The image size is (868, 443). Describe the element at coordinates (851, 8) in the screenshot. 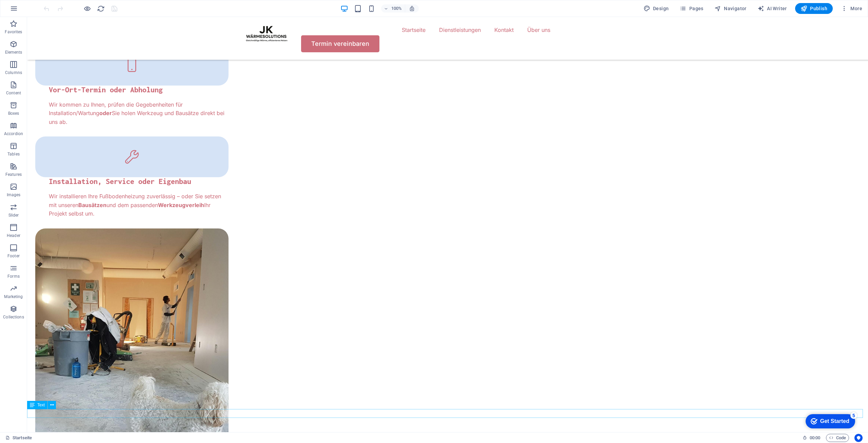

I see `button: More` at that location.